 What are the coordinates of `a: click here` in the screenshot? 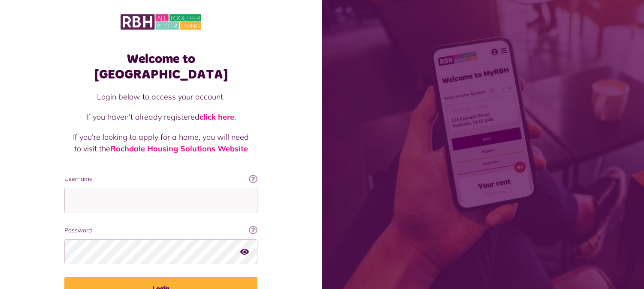 It's located at (216, 117).